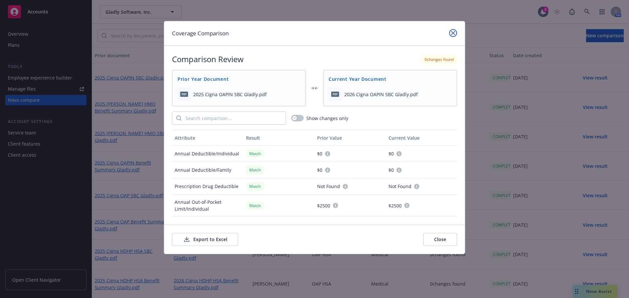 The height and width of the screenshot is (298, 629). What do you see at coordinates (422, 138) in the screenshot?
I see `button: Current Value` at bounding box center [422, 138].